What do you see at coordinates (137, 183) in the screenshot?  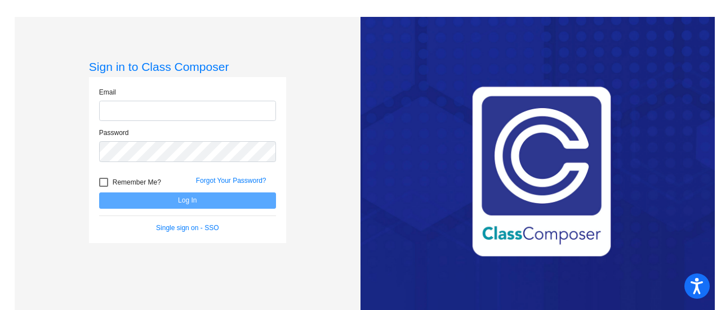 I see `span: Remember Me?` at bounding box center [137, 183].